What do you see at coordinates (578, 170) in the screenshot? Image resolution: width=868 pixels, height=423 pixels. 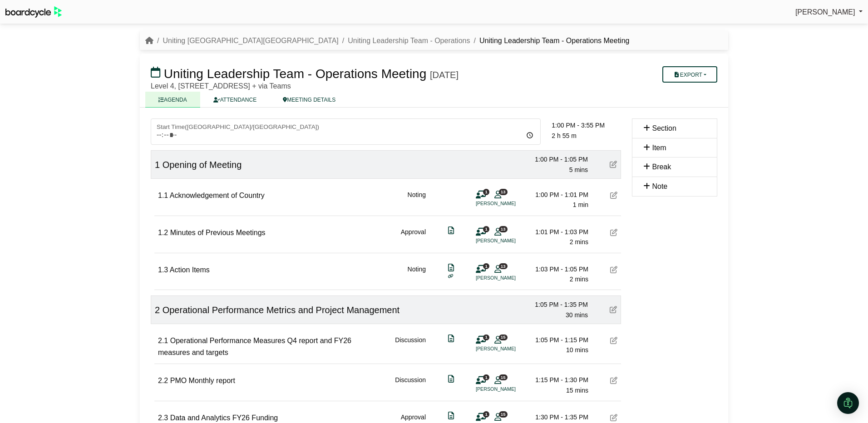 I see `span: 5 mins` at bounding box center [578, 170].